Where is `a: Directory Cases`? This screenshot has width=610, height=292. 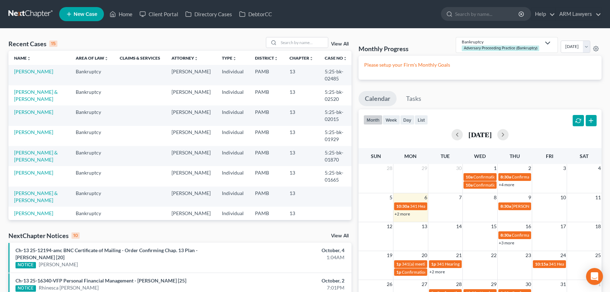
a: Directory Cases is located at coordinates (209, 14).